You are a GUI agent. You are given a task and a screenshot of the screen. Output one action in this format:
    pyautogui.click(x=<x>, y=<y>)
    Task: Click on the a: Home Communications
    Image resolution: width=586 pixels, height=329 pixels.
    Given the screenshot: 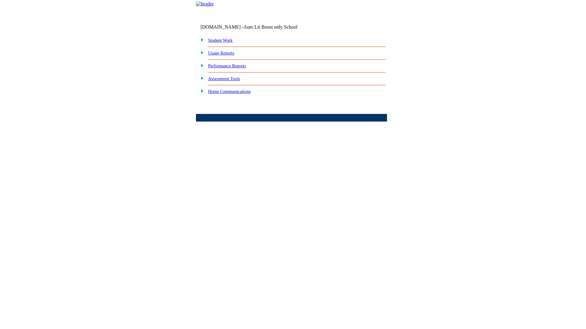 What is the action you would take?
    pyautogui.click(x=229, y=92)
    